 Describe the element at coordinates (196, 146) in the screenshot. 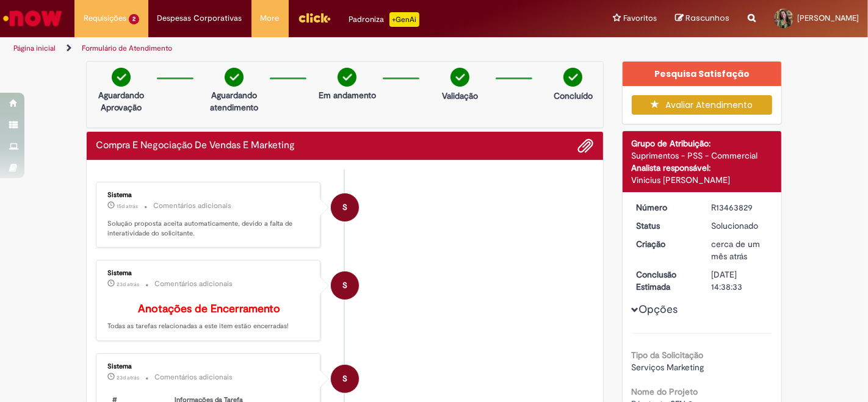

I see `h2: Compra E Negociação De Vendas E Marketing Histórico de tíquete` at that location.